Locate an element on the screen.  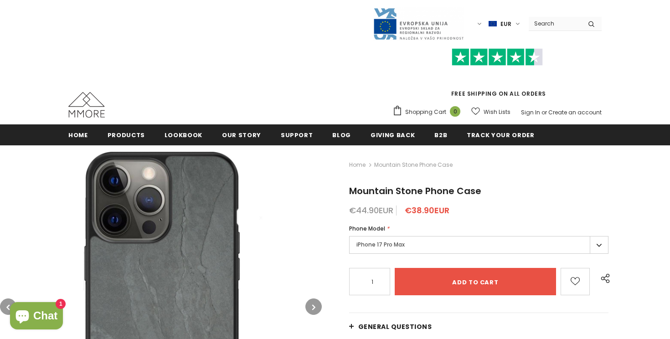
span: Wish Lists is located at coordinates (497, 112).